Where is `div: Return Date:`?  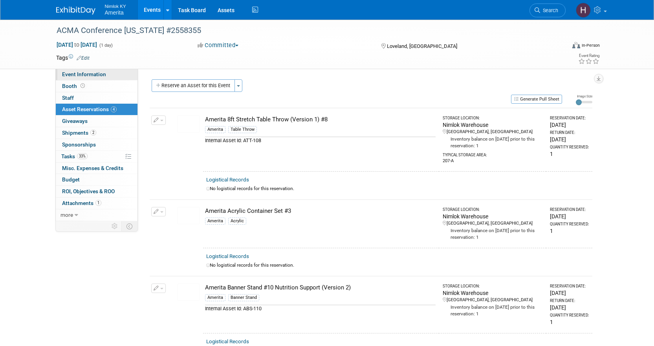 div: Return Date: is located at coordinates (569, 133).